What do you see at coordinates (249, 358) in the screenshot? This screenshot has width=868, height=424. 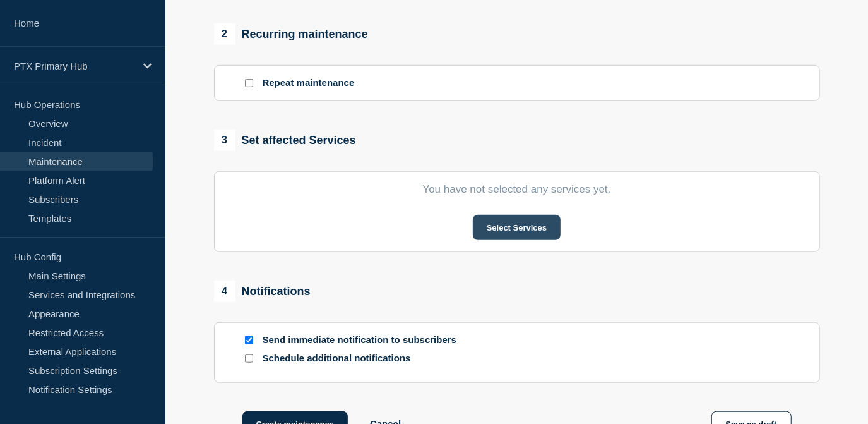 I see `input: Schedule additional notifications` at bounding box center [249, 358].